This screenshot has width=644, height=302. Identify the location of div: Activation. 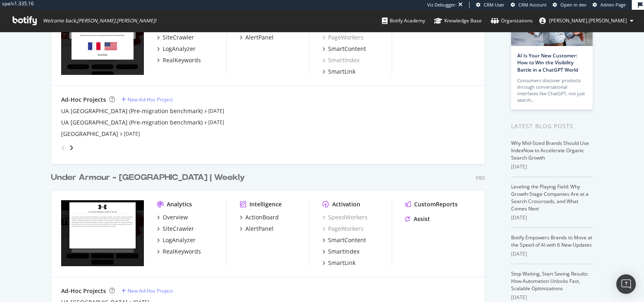
(346, 204).